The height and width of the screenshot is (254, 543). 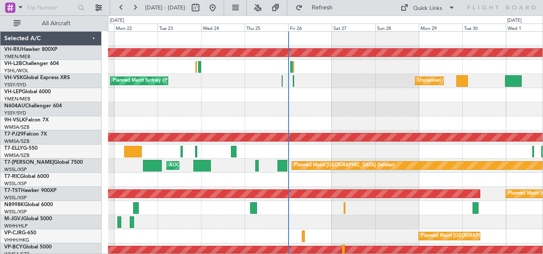 What do you see at coordinates (13, 50) in the screenshot?
I see `span: VH-RIU` at bounding box center [13, 50].